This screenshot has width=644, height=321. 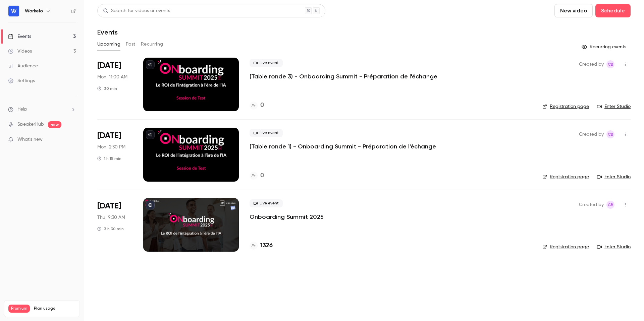 I want to click on h1: Events, so click(x=108, y=32).